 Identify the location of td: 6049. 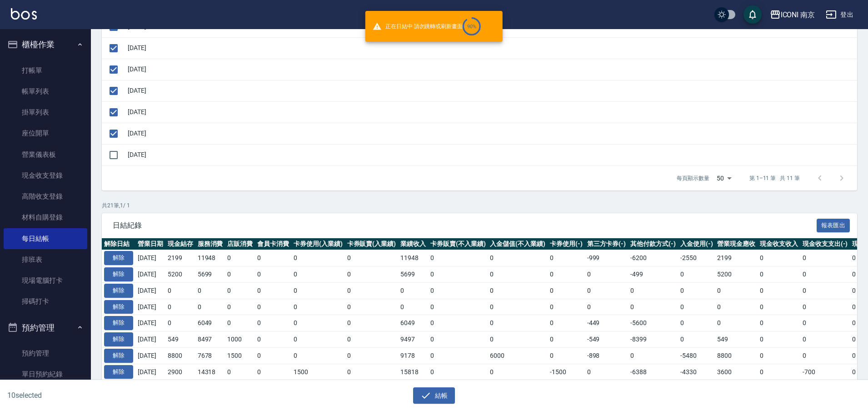
(211, 323).